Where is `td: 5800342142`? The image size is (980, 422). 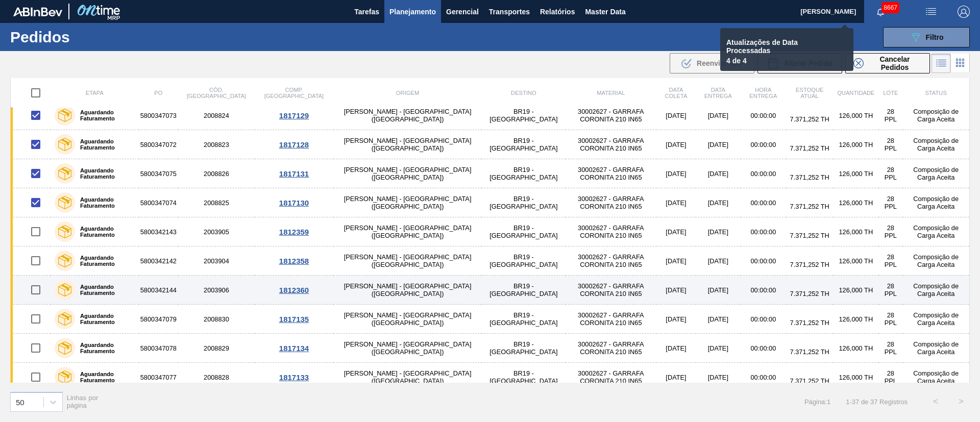 td: 5800342142 is located at coordinates (158, 260).